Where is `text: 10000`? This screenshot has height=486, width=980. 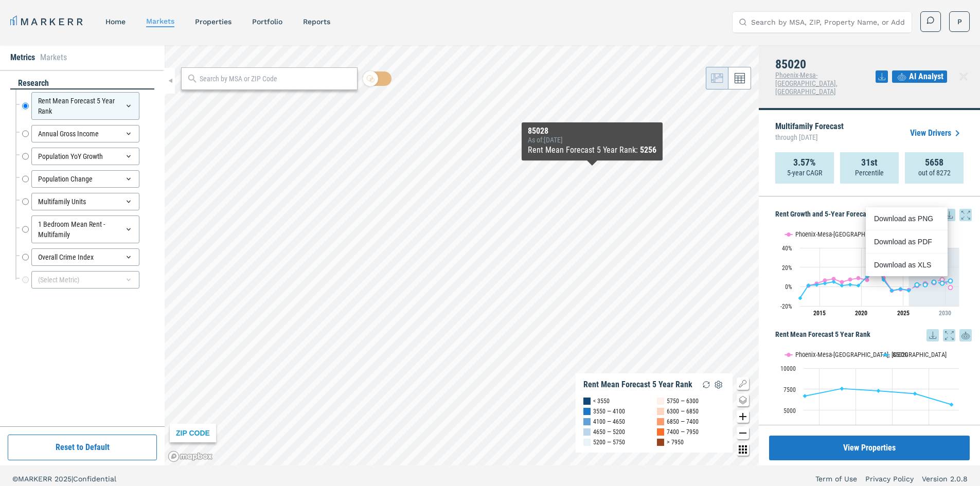
text: 10000 is located at coordinates (788, 369).